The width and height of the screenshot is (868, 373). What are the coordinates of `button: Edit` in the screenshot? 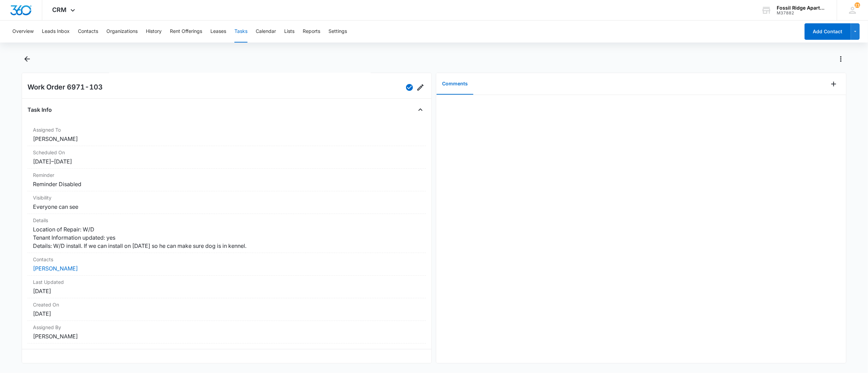 It's located at (421, 87).